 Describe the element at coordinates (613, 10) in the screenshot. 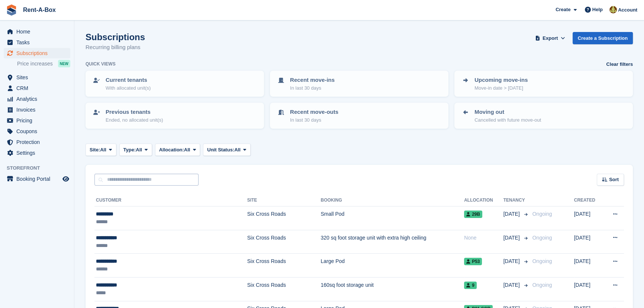

I see `img: Mairead Collins` at that location.